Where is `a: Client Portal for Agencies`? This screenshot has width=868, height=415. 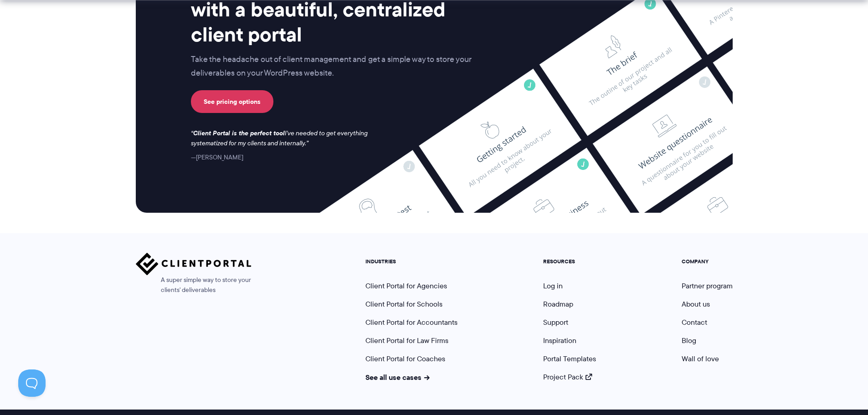
a: Client Portal for Agencies is located at coordinates (406, 286).